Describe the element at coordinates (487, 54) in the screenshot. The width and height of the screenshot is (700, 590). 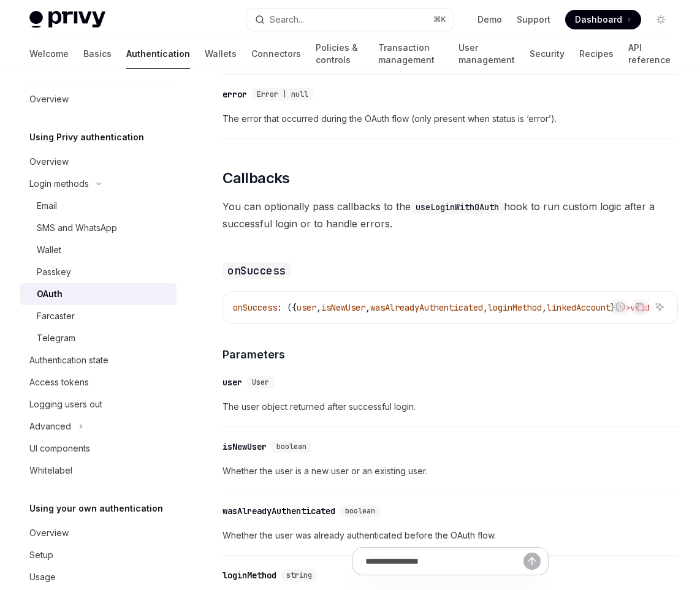
I see `a: User management` at that location.